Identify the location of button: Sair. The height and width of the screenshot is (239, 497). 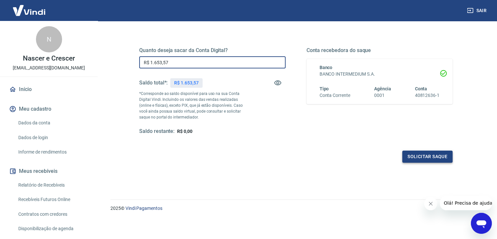
(478, 10).